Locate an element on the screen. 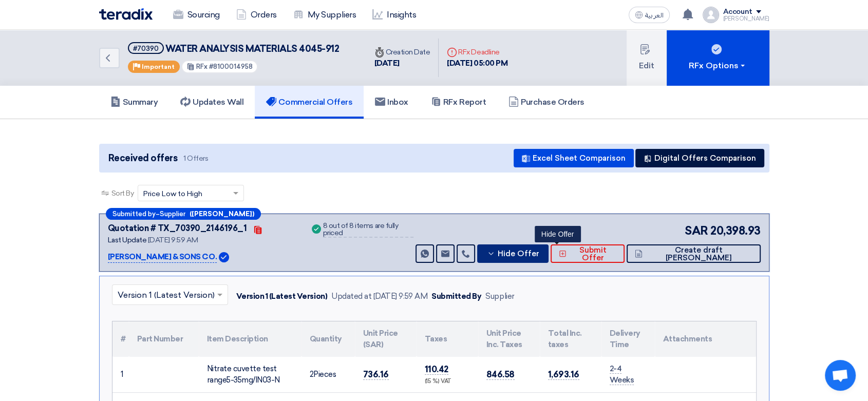 This screenshot has width=868, height=401. div: #70390 is located at coordinates (146, 48).